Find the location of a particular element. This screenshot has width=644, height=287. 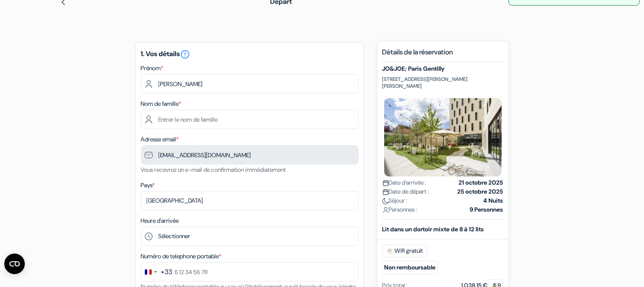

h5: Détails de la réservation is located at coordinates (443, 55).